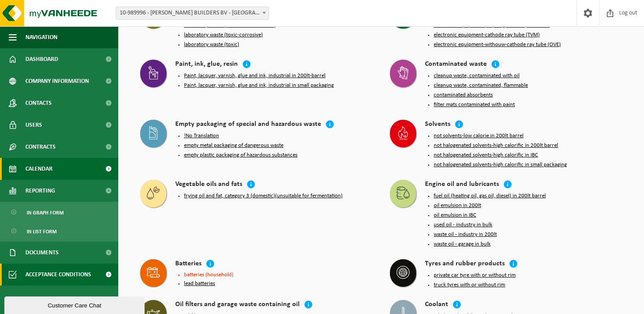 The image size is (644, 314). I want to click on button: used oil - industry in bulk, so click(463, 225).